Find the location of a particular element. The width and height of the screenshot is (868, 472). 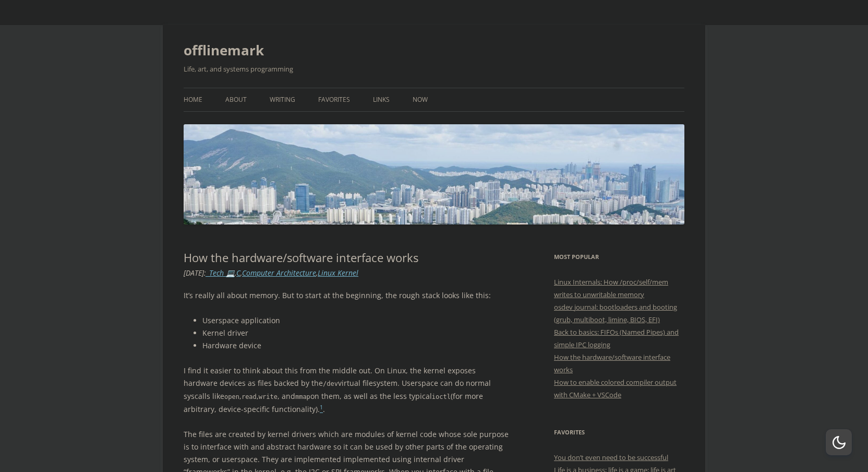

a: osdev journal: bootloaders and booting (grub, multiboot, limine, BIOS, EFI) is located at coordinates (616, 313).